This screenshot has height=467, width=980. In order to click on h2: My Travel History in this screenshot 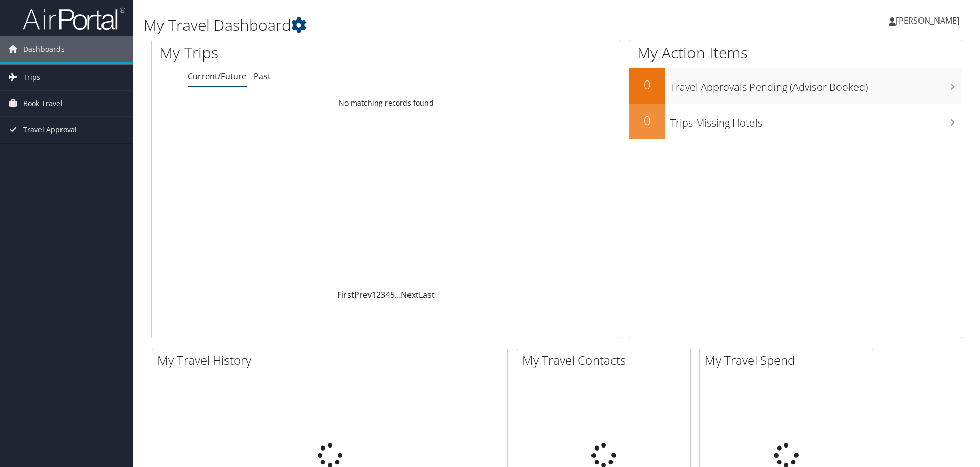, I will do `click(332, 361)`.